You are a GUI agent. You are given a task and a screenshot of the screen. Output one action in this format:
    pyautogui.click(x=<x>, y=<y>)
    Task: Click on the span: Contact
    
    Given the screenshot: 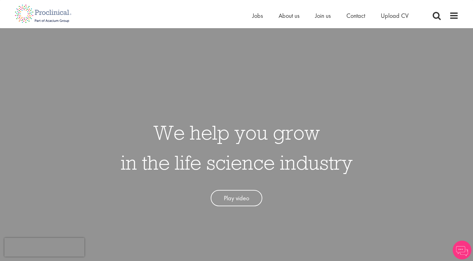 What is the action you would take?
    pyautogui.click(x=356, y=16)
    